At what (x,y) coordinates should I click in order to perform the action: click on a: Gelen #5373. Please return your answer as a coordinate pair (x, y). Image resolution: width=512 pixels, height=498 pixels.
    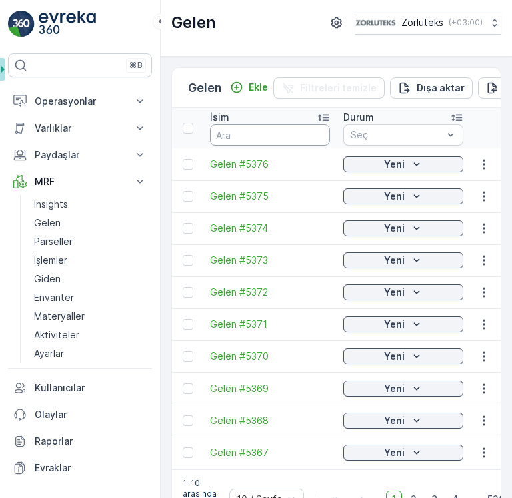
    Looking at the image, I should click on (270, 260).